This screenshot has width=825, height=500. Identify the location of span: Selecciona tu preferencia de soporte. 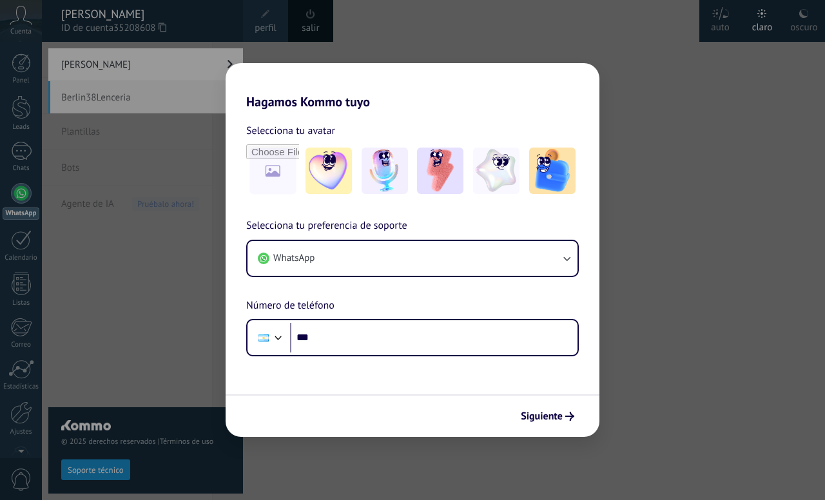
(327, 226).